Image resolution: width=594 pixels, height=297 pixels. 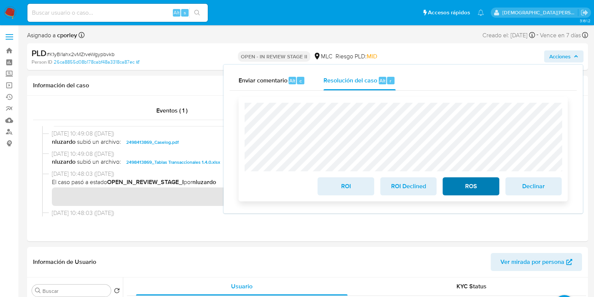 I want to click on span: Enviar comentario, so click(x=263, y=80).